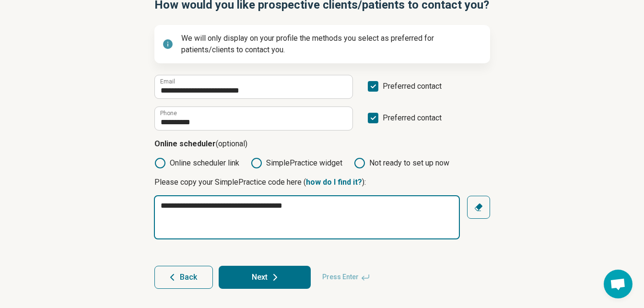 The image size is (644, 308). What do you see at coordinates (332, 44) in the screenshot?
I see `p: We will only display on your profile the methods you select as preferred for patients/clients to ...` at bounding box center [332, 44].